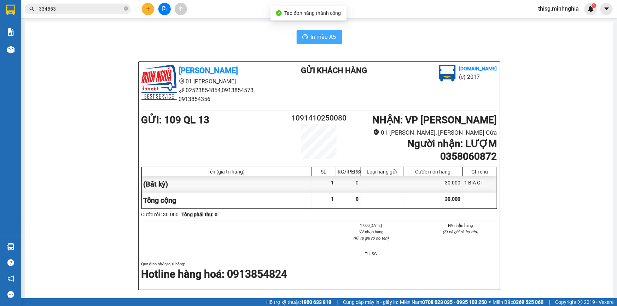 This screenshot has height=306, width=617. What do you see at coordinates (371, 302) in the screenshot?
I see `span: Cung cấp máy in - giấy in:` at bounding box center [371, 302].